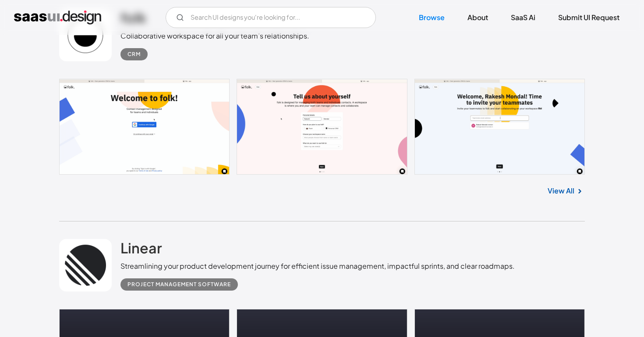 This screenshot has width=644, height=337. Describe the element at coordinates (523, 18) in the screenshot. I see `a: SaaS Ai` at that location.